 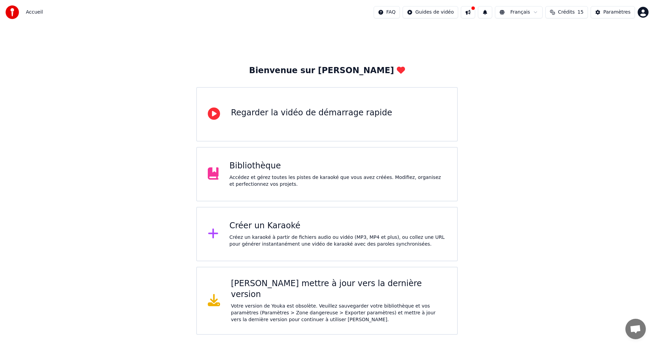 What do you see at coordinates (430, 12) in the screenshot?
I see `button: Guides de vidéo` at bounding box center [430, 12].